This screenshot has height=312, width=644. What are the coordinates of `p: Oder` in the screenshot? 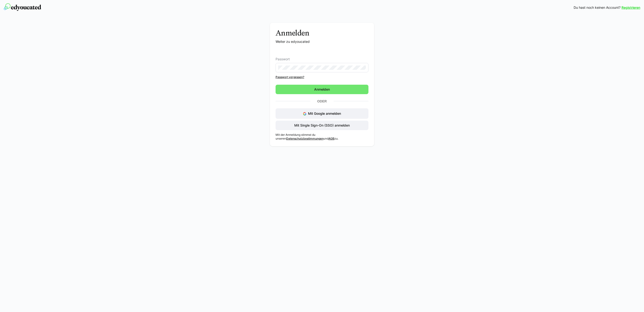 It's located at (322, 101).